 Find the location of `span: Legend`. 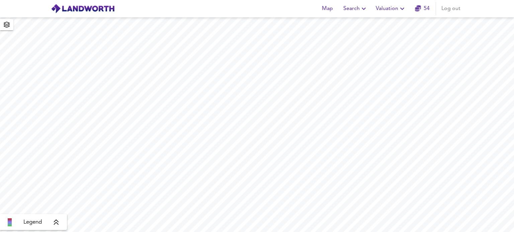

span: Legend is located at coordinates (32, 223).